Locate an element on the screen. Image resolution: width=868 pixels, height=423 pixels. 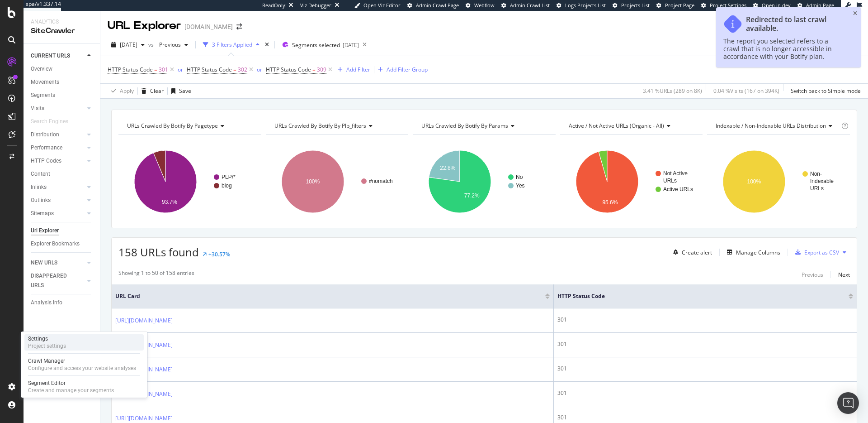
div: Add Filter Group is located at coordinates (407, 70).